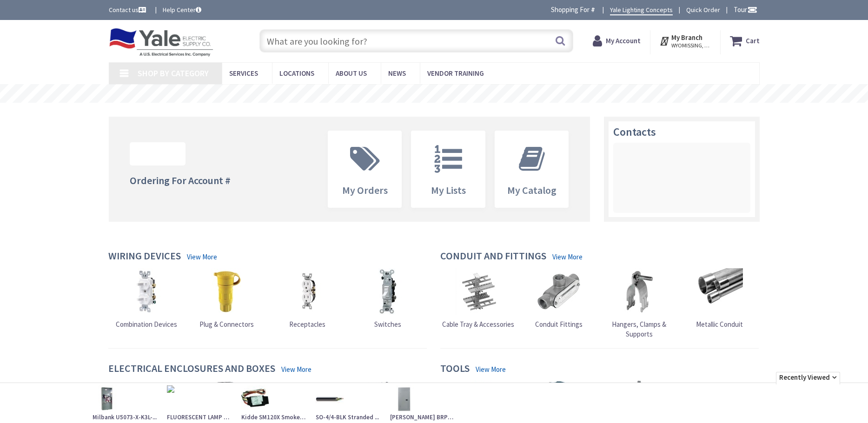  I want to click on a: Plug & Connectors Plug & Connectors, so click(226, 298).